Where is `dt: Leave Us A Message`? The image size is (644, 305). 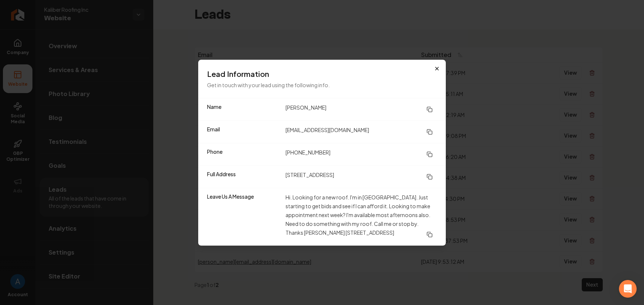
dt: Leave Us A Message is located at coordinates (243, 217).